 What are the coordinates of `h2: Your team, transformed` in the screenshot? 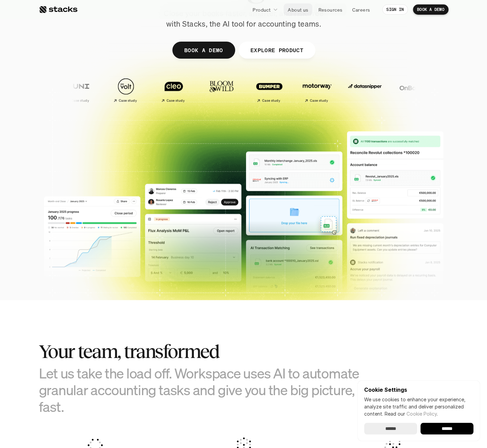 It's located at (210, 352).